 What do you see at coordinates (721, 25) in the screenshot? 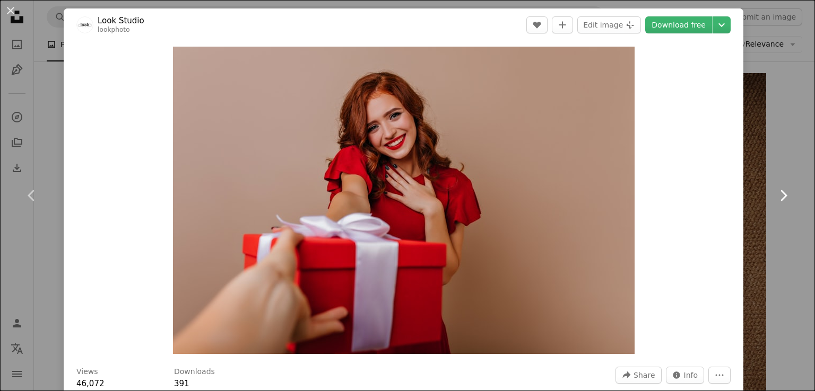
I see `button: Choose download size` at bounding box center [721, 25].